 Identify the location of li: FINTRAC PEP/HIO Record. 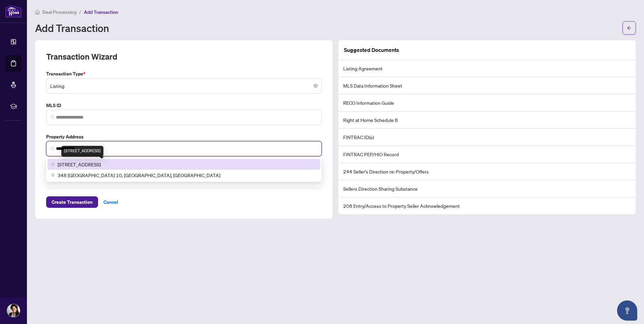
(487, 155).